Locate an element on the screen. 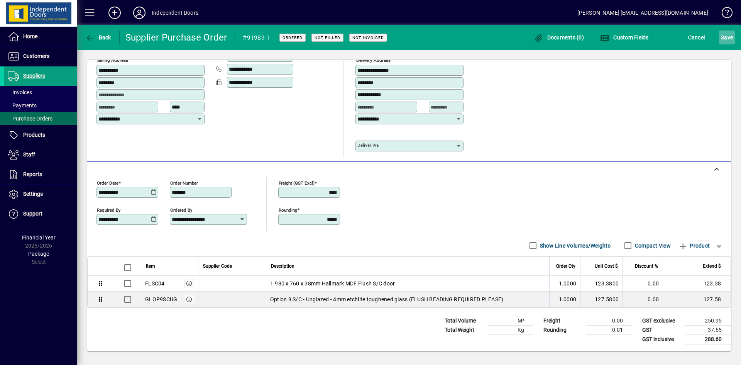  td: GST inclusive is located at coordinates (662, 339).